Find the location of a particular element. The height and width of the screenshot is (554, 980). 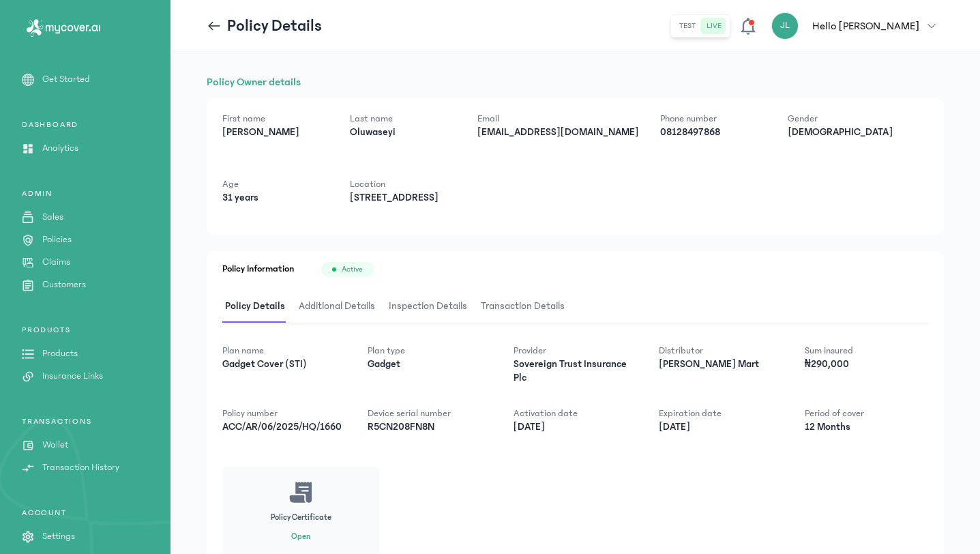

span: Additional Details is located at coordinates (337, 306).